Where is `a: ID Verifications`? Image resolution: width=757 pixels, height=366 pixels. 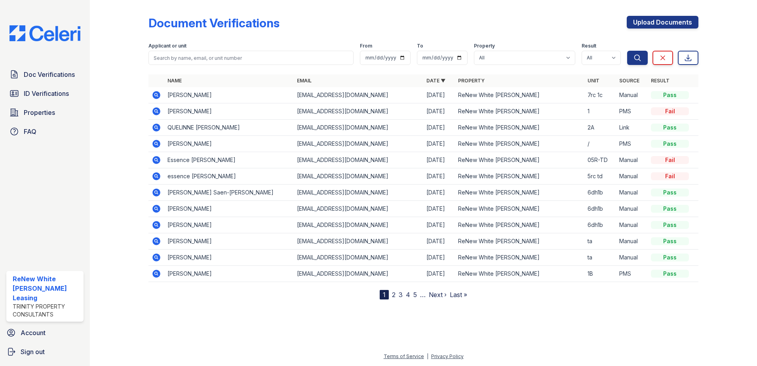 a: ID Verifications is located at coordinates (45, 93).